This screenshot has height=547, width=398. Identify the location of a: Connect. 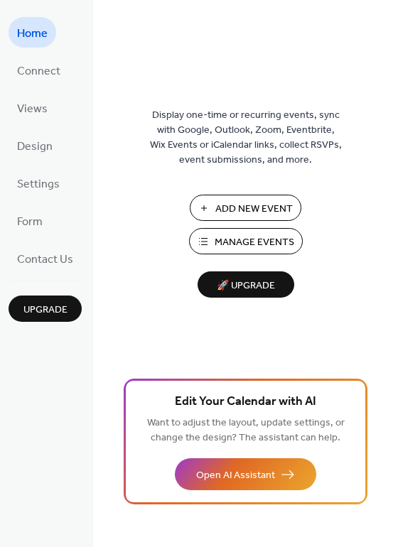
(38, 70).